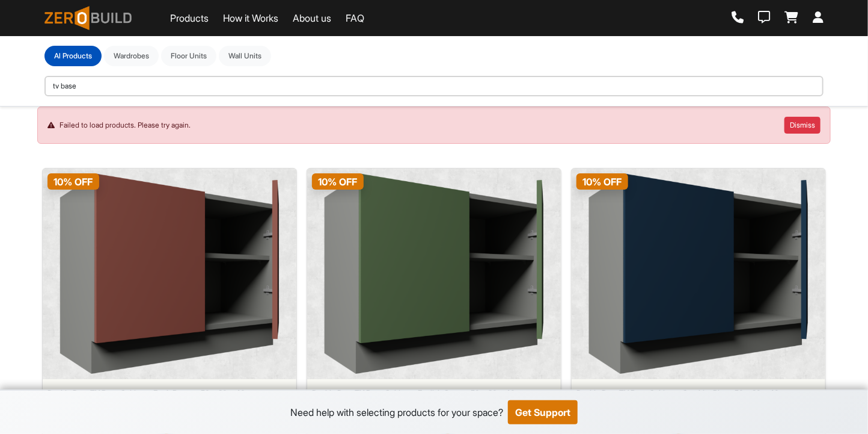 This screenshot has width=868, height=434. I want to click on div: Double Door TV Base Cabinet - Graphite Blue - 50 x 80 x 40 cm, so click(699, 393).